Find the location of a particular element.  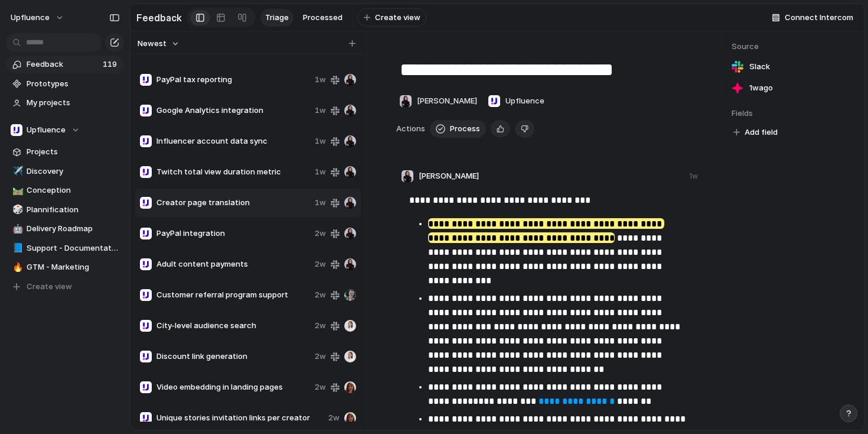

a: 🤖Delivery Roadmap is located at coordinates (65, 229).